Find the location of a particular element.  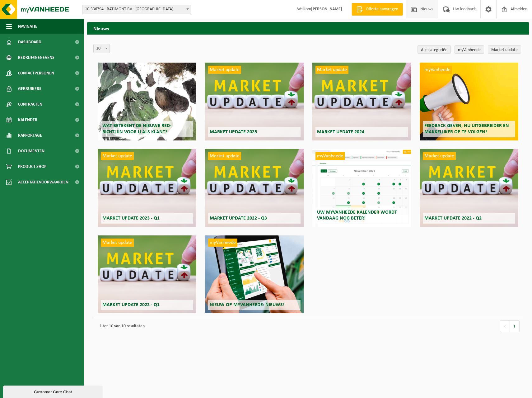

a: Market update Market update 2022 - Q3 is located at coordinates (254, 188).